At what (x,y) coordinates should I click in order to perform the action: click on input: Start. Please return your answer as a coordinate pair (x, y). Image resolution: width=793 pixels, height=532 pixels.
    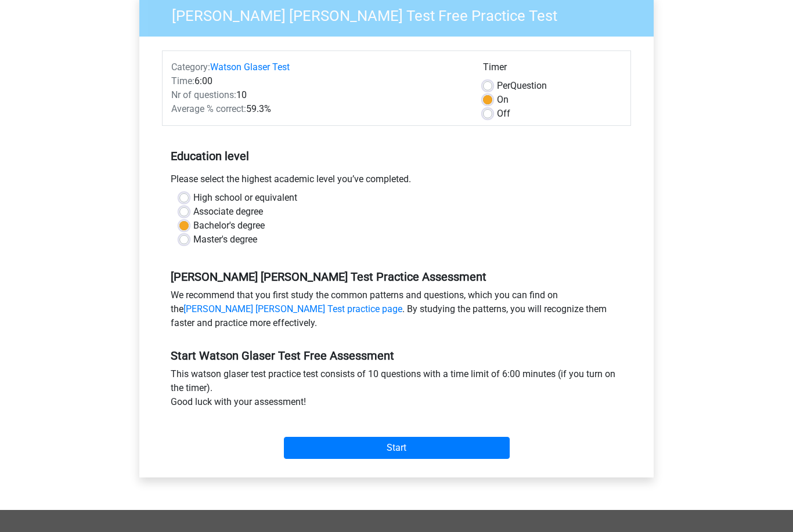
    Looking at the image, I should click on (396, 448).